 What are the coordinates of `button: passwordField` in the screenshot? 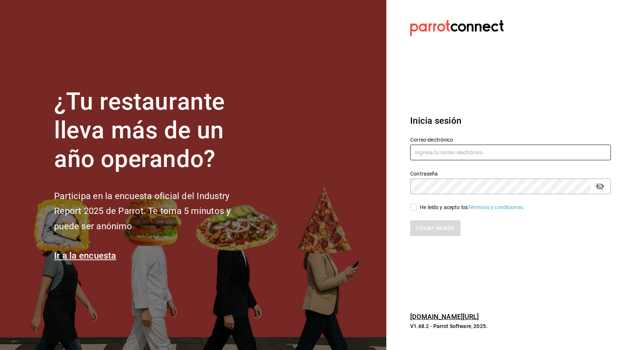 It's located at (600, 187).